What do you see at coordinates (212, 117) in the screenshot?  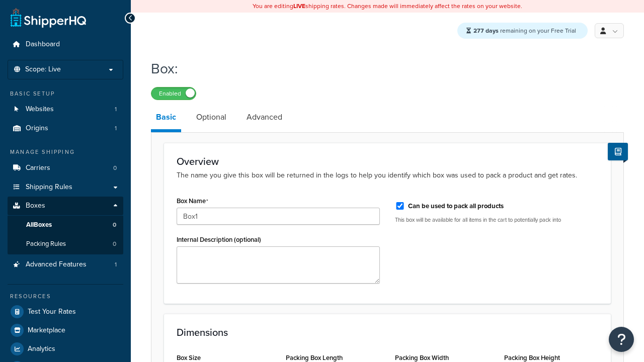 I see `a: Optional` at bounding box center [212, 117].